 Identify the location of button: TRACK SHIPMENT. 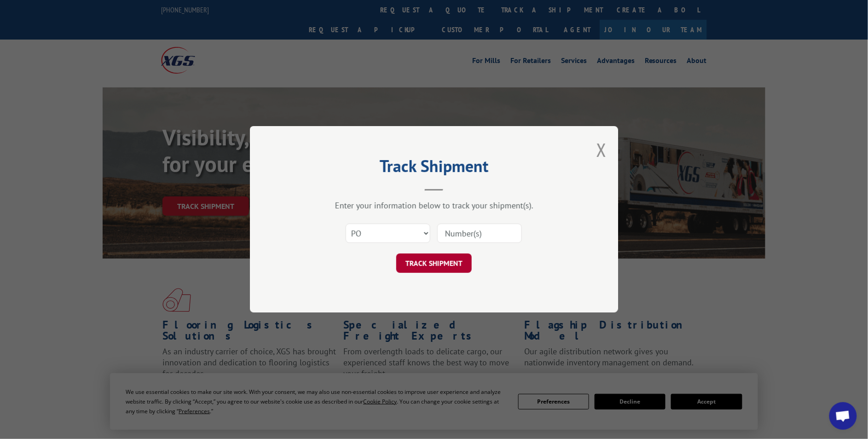
(434, 263).